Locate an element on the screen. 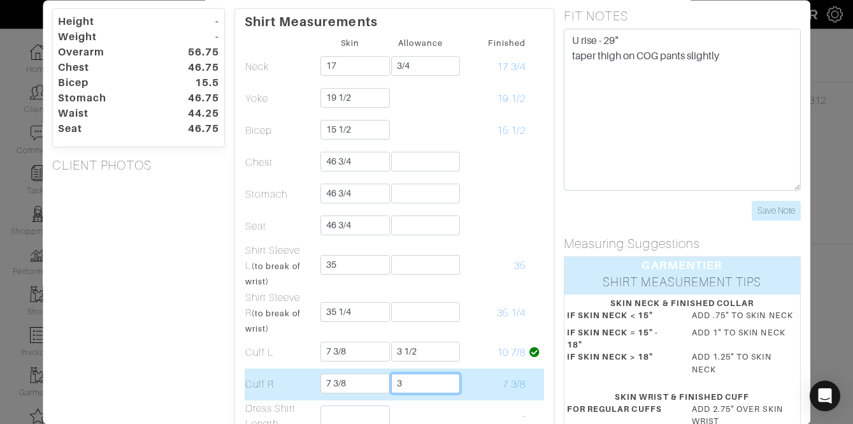 The width and height of the screenshot is (853, 424). dt: Bicep is located at coordinates (108, 83).